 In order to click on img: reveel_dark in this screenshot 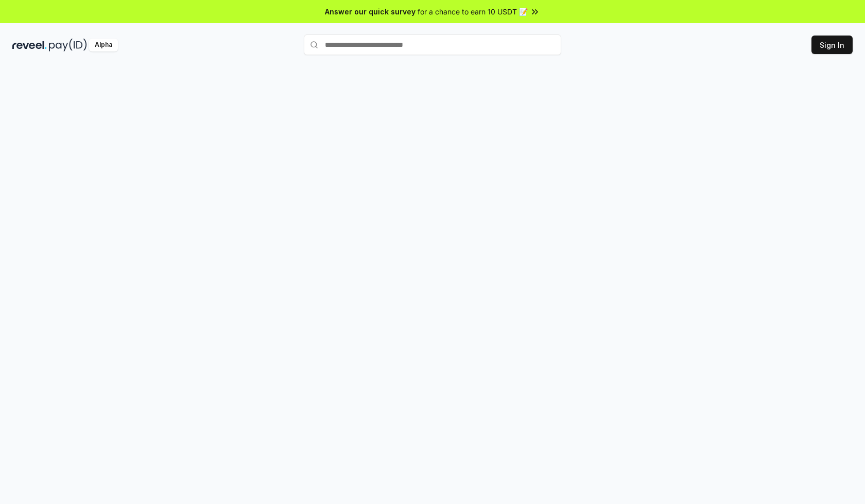, I will do `click(29, 45)`.